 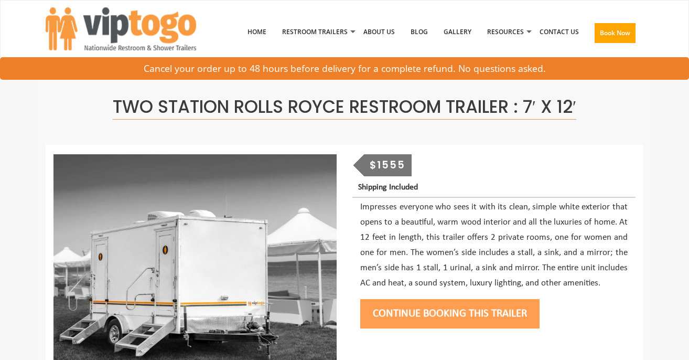 I want to click on a: Gallery, so click(x=457, y=32).